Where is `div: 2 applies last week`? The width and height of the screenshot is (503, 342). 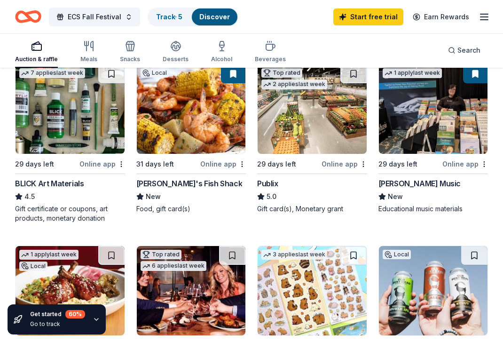
div: 2 applies last week is located at coordinates (294, 84).